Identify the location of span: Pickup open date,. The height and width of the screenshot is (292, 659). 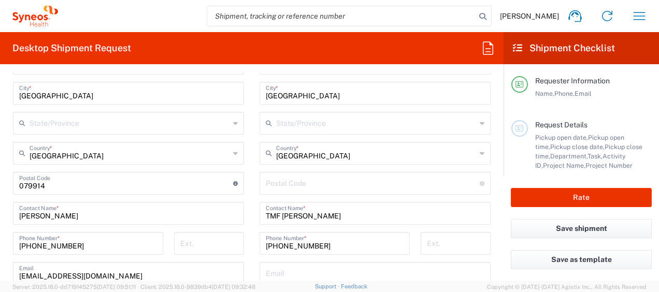
(562, 137).